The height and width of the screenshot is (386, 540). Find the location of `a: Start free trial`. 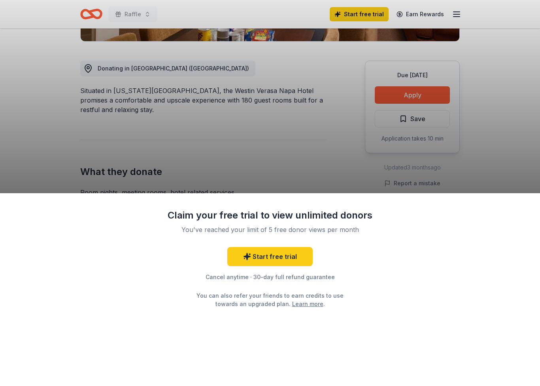

a: Start free trial is located at coordinates (270, 256).